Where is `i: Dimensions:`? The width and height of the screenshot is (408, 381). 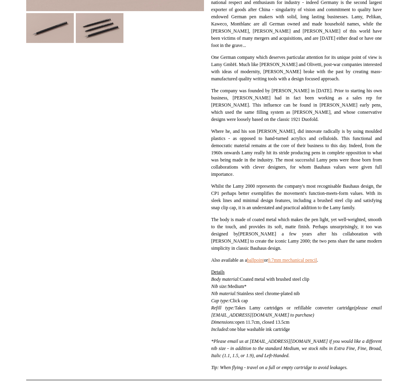 i: Dimensions: is located at coordinates (223, 322).